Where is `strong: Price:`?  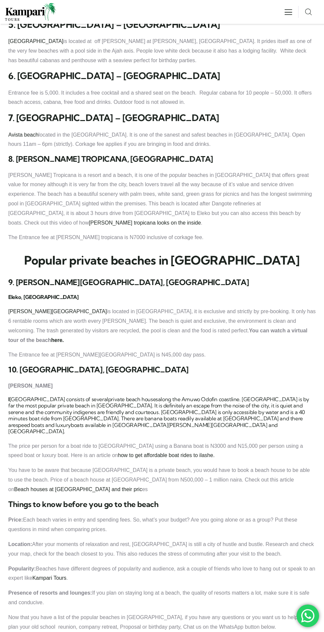 strong: Price: is located at coordinates (16, 520).